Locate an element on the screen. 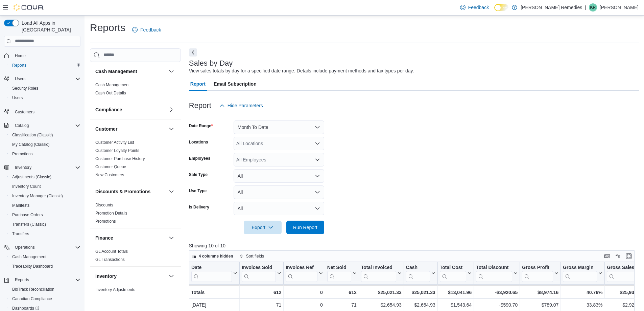 The height and width of the screenshot is (311, 644). span: Promotion Details is located at coordinates (111, 213).